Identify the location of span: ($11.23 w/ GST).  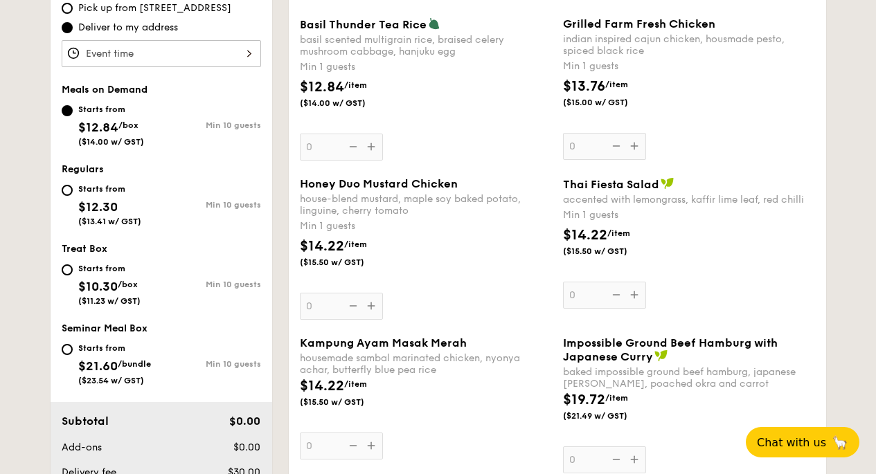
(109, 301).